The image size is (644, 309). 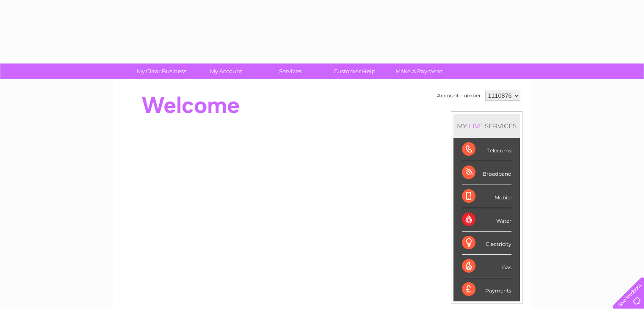 What do you see at coordinates (487, 220) in the screenshot?
I see `div: Water` at bounding box center [487, 220].